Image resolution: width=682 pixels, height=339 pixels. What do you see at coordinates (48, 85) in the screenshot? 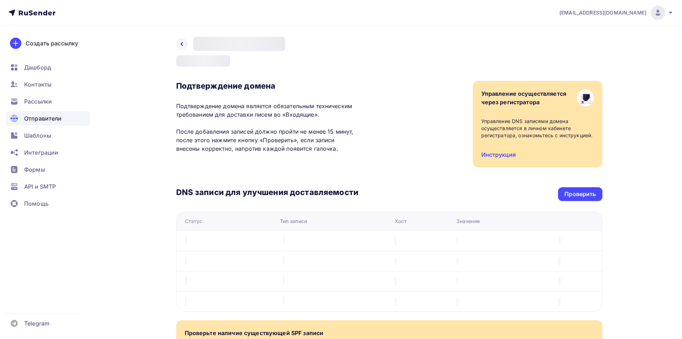
I see `a: Контакты` at bounding box center [48, 85].